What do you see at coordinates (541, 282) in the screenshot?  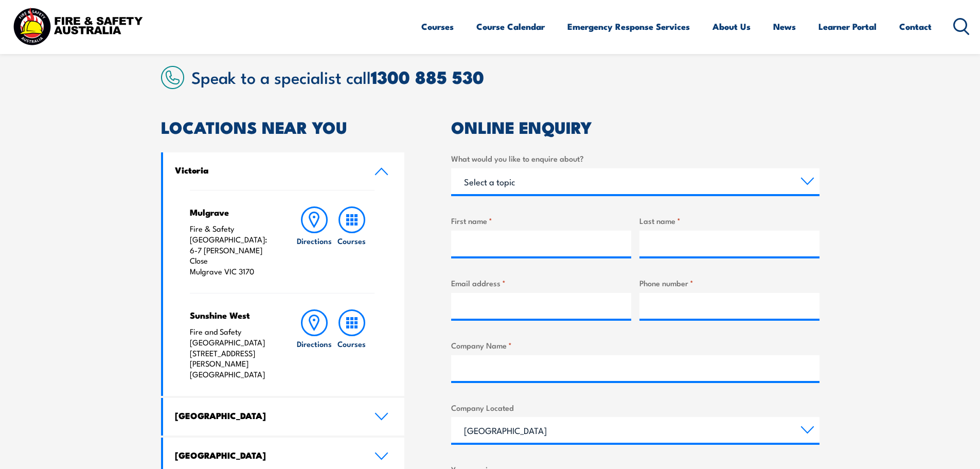 I see `label: Email address` at bounding box center [541, 282].